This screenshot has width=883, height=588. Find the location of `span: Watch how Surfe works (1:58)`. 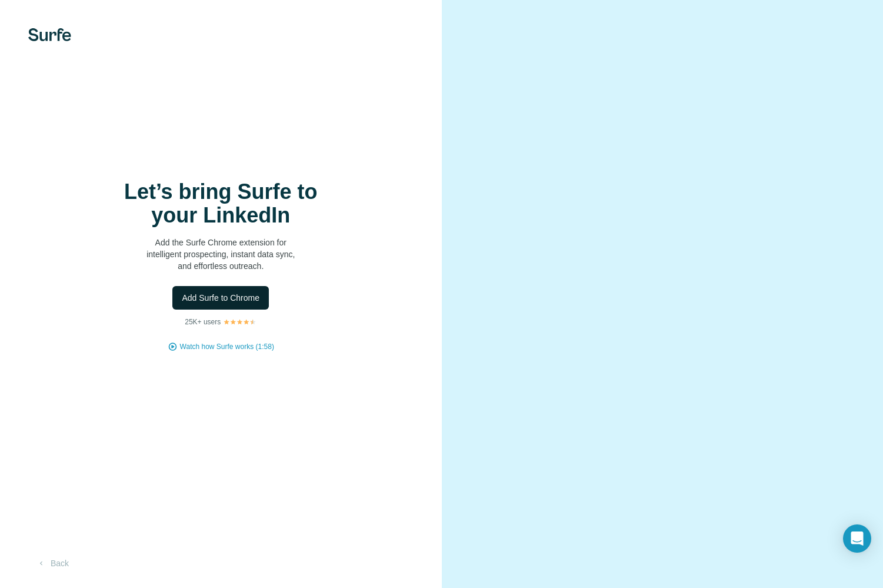

span: Watch how Surfe works (1:58) is located at coordinates (227, 347).